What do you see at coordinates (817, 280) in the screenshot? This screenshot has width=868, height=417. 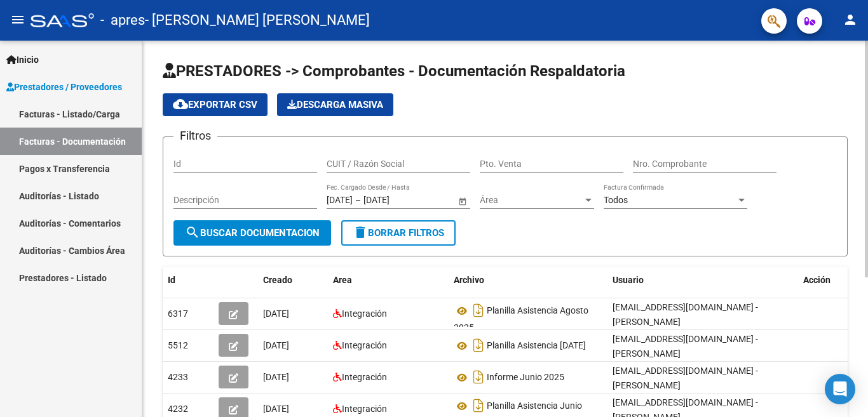 I see `span: Acción` at bounding box center [817, 280].